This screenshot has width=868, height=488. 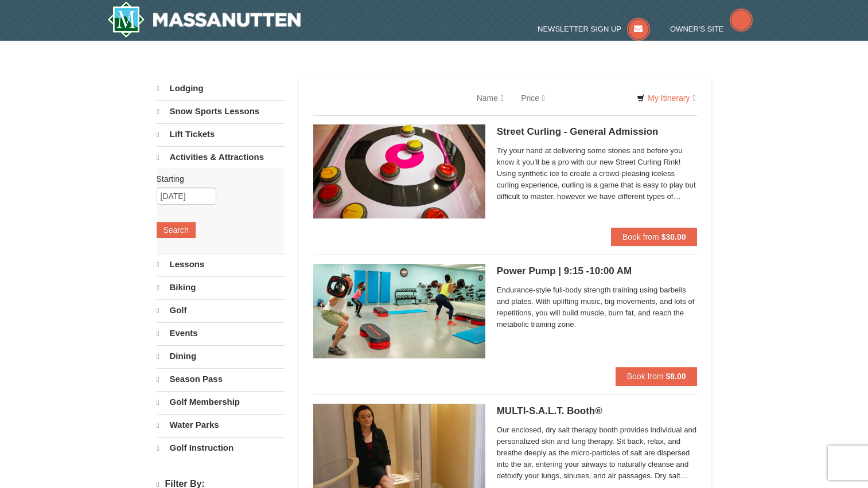 I want to click on button: Book from $30.00, so click(x=654, y=237).